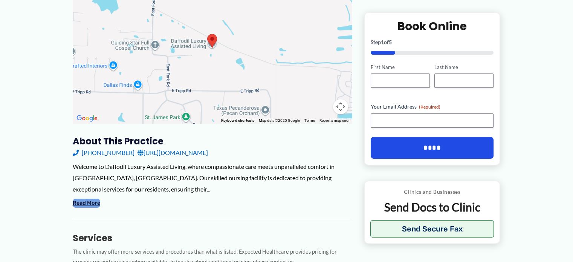  What do you see at coordinates (464, 67) in the screenshot?
I see `label: Last Name` at bounding box center [464, 67].